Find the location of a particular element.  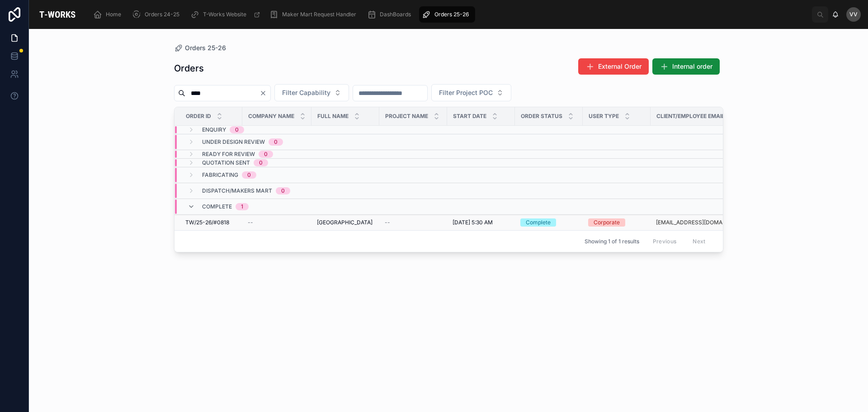

span: Orders 24-25 is located at coordinates (162, 14).